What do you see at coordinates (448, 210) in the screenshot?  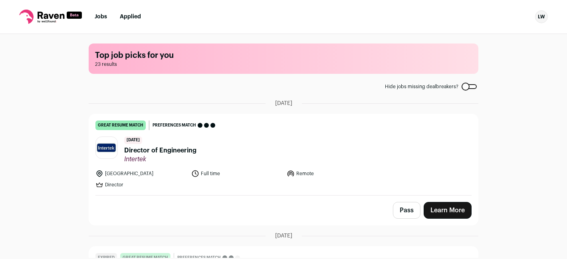 I see `a: Learn More` at bounding box center [448, 210].